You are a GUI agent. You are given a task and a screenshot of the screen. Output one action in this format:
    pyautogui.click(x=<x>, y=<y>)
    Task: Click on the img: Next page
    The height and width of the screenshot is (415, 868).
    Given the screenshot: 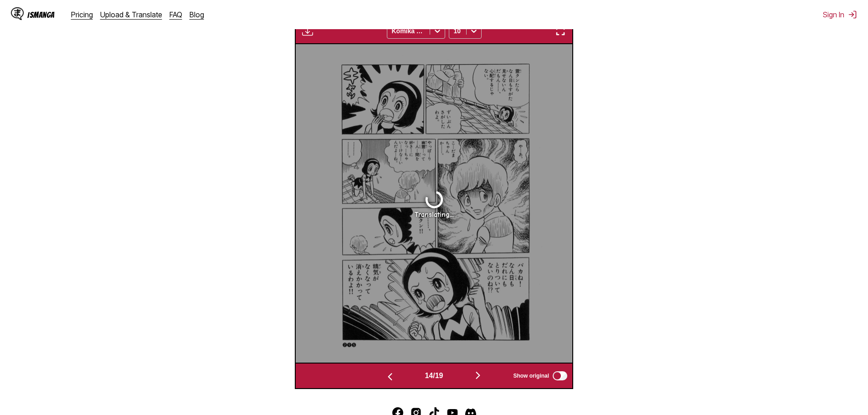 What is the action you would take?
    pyautogui.click(x=478, y=375)
    